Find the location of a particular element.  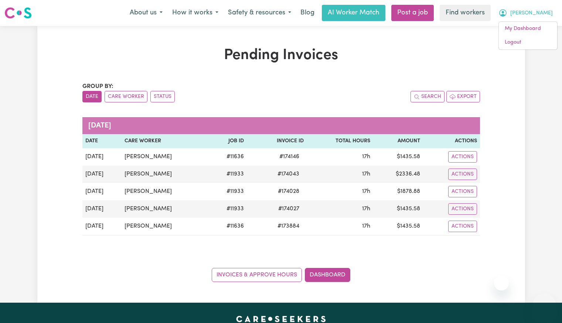

td: $ 1878.88 is located at coordinates (398, 191).